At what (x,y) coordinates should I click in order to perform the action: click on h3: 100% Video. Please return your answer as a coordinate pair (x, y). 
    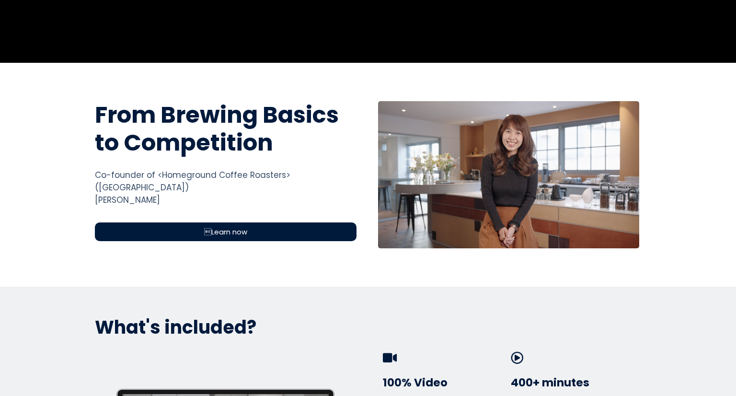
    Looking at the image, I should click on (444, 383).